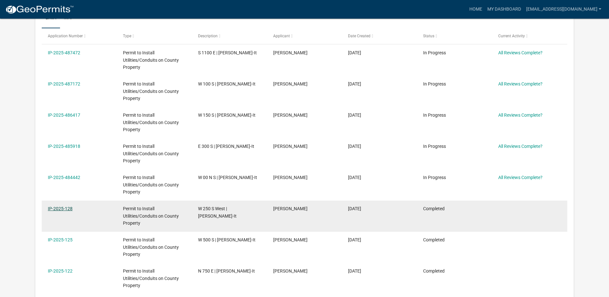  What do you see at coordinates (355, 84) in the screenshot?
I see `span: 10/02/2025` at bounding box center [355, 84].